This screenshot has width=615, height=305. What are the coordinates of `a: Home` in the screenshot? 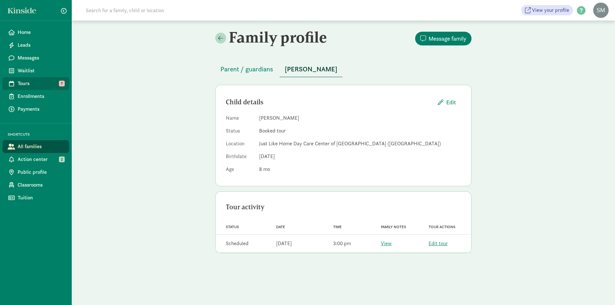 It's located at (36, 32).